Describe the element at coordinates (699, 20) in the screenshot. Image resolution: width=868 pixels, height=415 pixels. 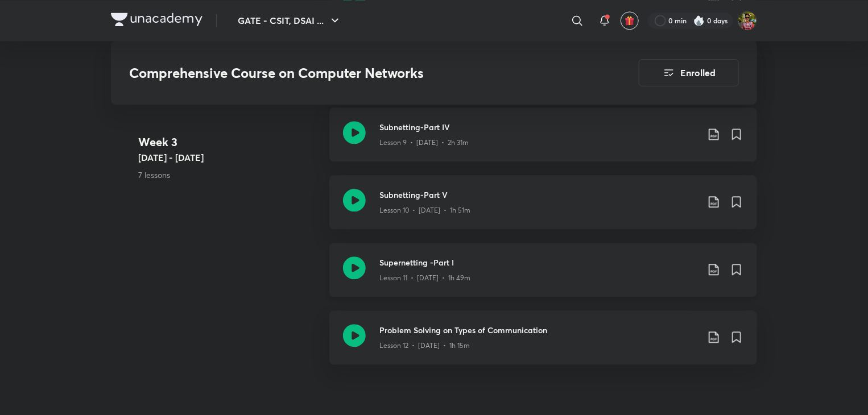
I see `img: streak` at that location.